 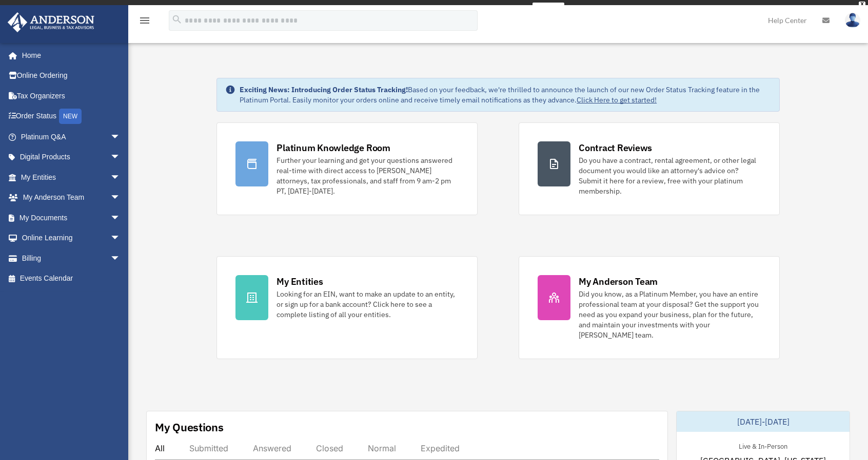 What do you see at coordinates (71, 279) in the screenshot?
I see `a: Events Calendar` at bounding box center [71, 279].